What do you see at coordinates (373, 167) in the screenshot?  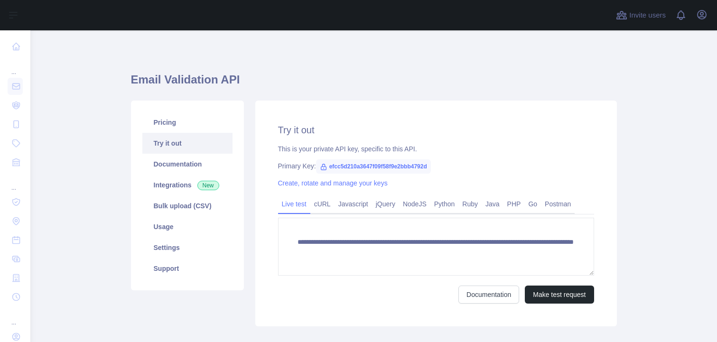 I see `span: efcc5d210a3647f09f58f9e2bbb4792d` at bounding box center [373, 167].